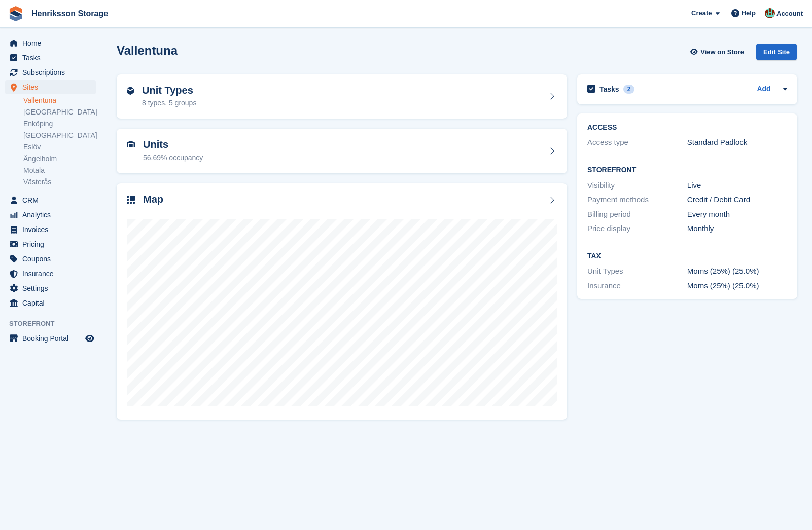  Describe the element at coordinates (701, 13) in the screenshot. I see `span: Create` at that location.